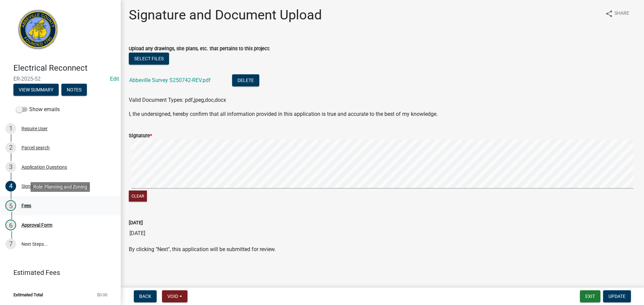  Describe the element at coordinates (11, 245) in the screenshot. I see `div: 7` at that location.